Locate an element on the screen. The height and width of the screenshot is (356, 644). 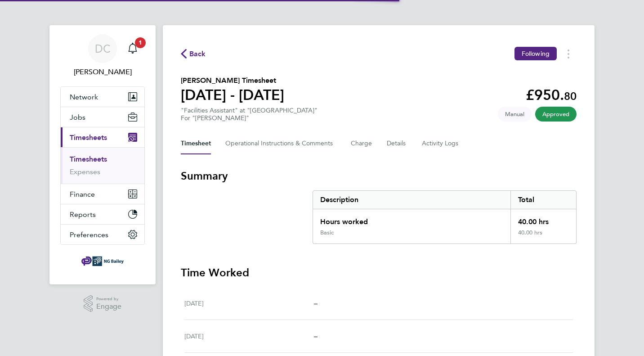
a: Powered byEngage is located at coordinates (103, 304).